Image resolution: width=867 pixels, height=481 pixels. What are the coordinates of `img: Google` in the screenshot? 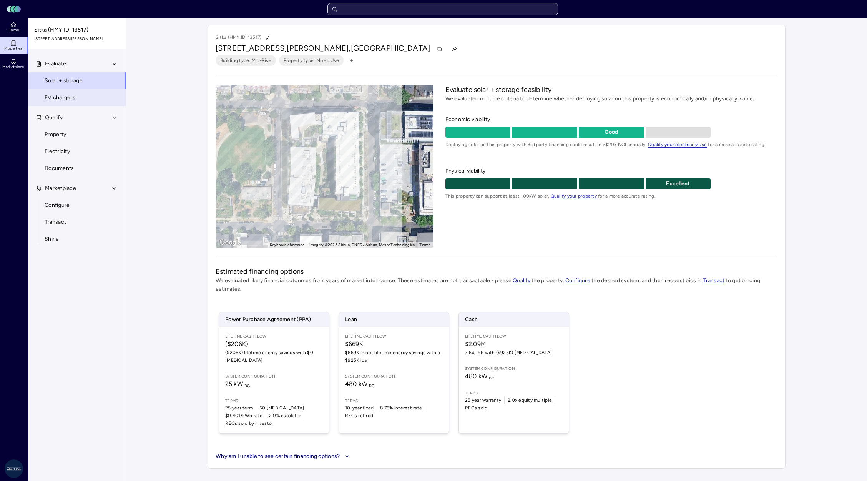 It's located at (230, 243).